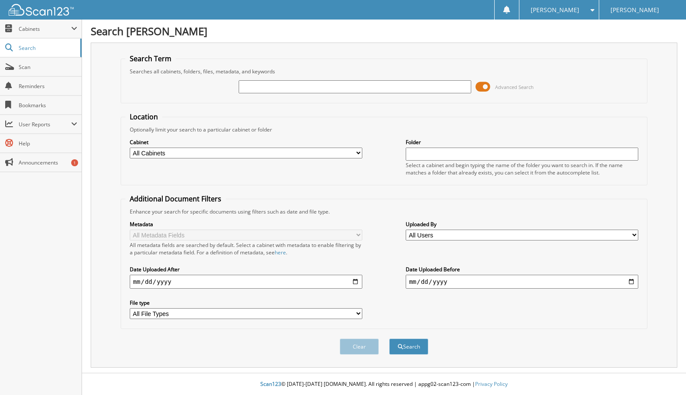  What do you see at coordinates (47, 48) in the screenshot?
I see `span: Search` at bounding box center [47, 48].